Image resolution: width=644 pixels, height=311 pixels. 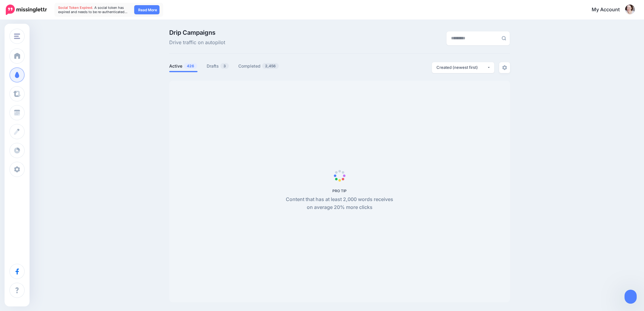 I want to click on button: Created (newest first), so click(x=463, y=68).